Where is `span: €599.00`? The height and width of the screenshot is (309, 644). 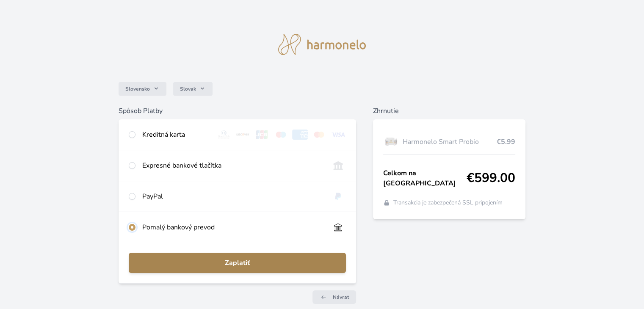
span: €599.00 is located at coordinates (491, 178).